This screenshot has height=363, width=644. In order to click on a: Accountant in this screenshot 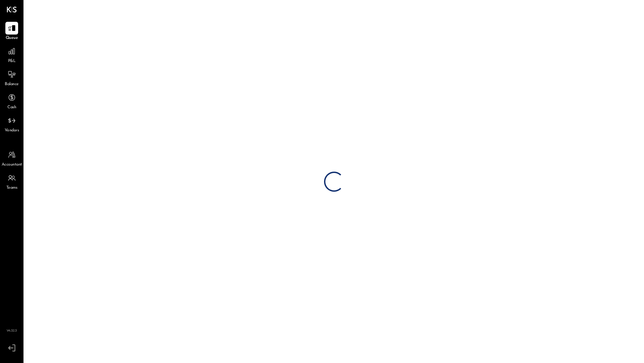, I will do `click(11, 158)`.